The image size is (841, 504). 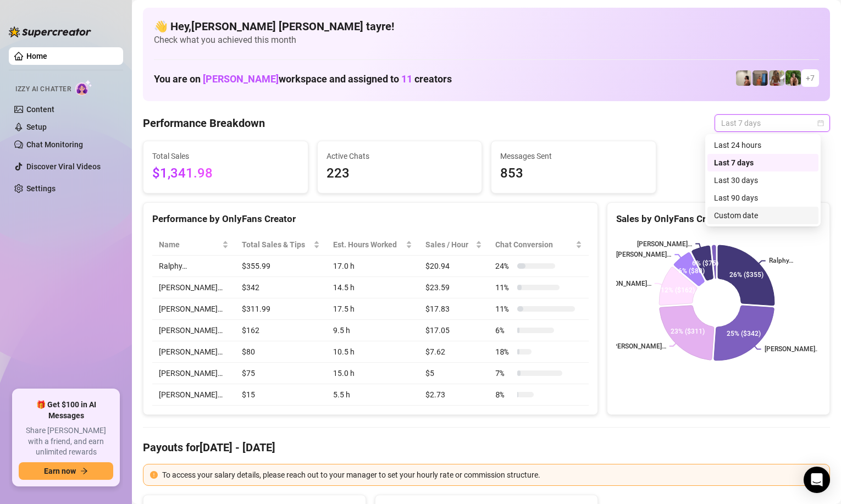 What do you see at coordinates (744, 78) in the screenshot?
I see `img: Ralphy` at bounding box center [744, 78].